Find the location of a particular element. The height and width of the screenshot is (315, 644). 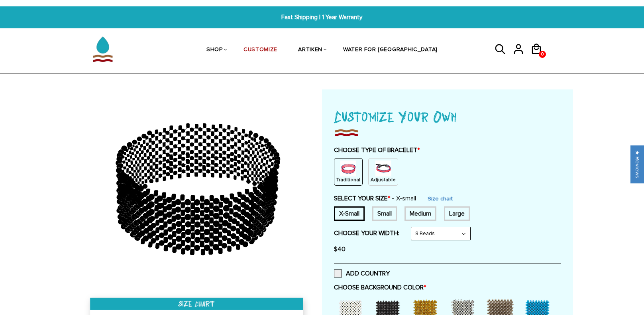

a: CUSTOMIZE is located at coordinates (260, 50).